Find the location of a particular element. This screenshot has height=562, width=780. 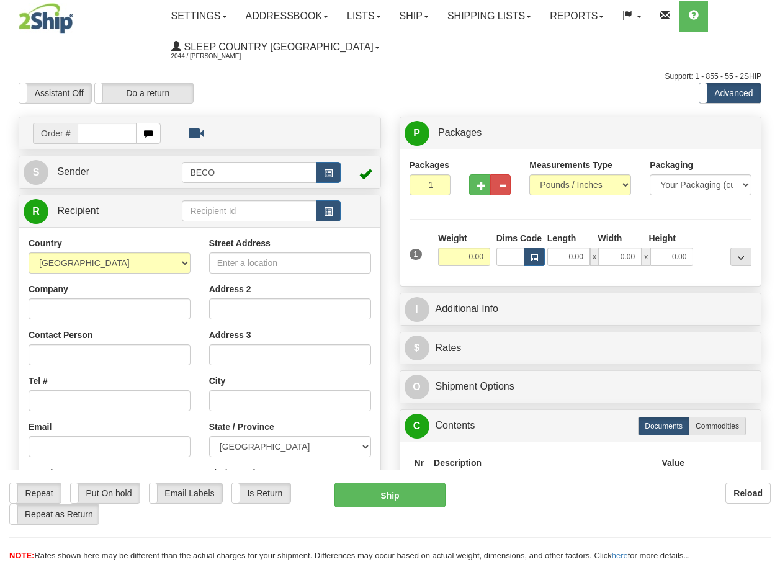

label: Do a return is located at coordinates (144, 93).